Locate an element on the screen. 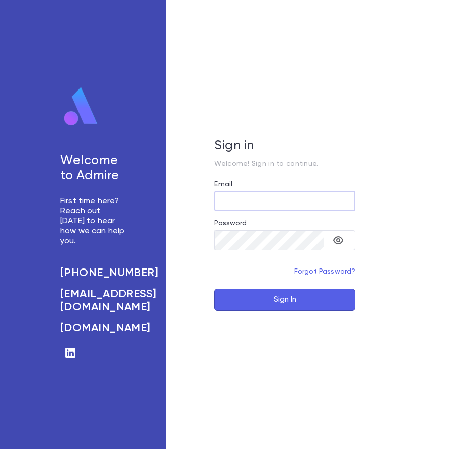 This screenshot has width=475, height=449. h5: Welcome to Admire is located at coordinates (93, 169).